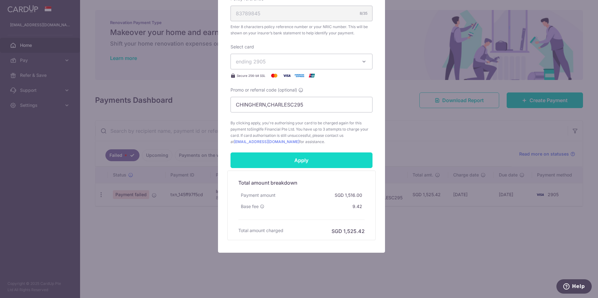  What do you see at coordinates (22, 7) in the screenshot?
I see `span: Help` at bounding box center [22, 7].